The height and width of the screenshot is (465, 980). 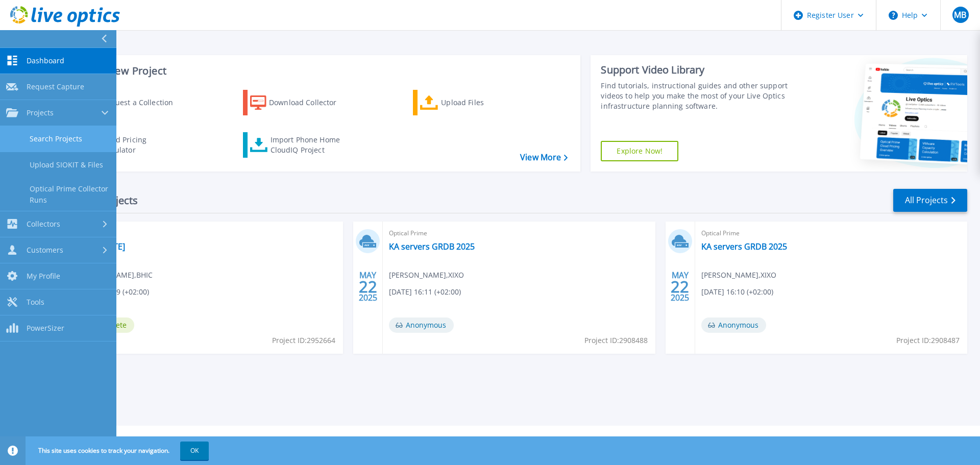 What do you see at coordinates (928, 341) in the screenshot?
I see `span: Project ID: 2908487` at bounding box center [928, 341].